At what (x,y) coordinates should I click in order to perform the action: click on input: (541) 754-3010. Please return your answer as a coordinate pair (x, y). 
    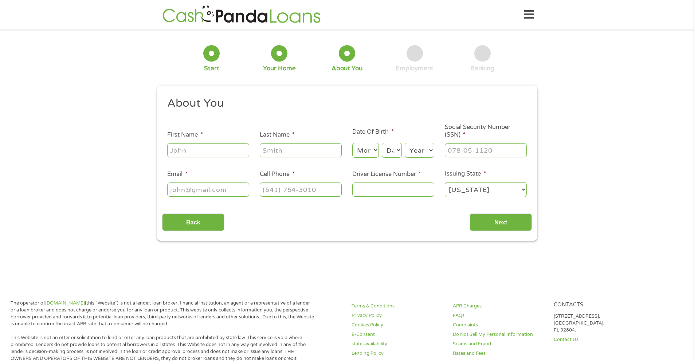
    Looking at the image, I should click on (301, 189).